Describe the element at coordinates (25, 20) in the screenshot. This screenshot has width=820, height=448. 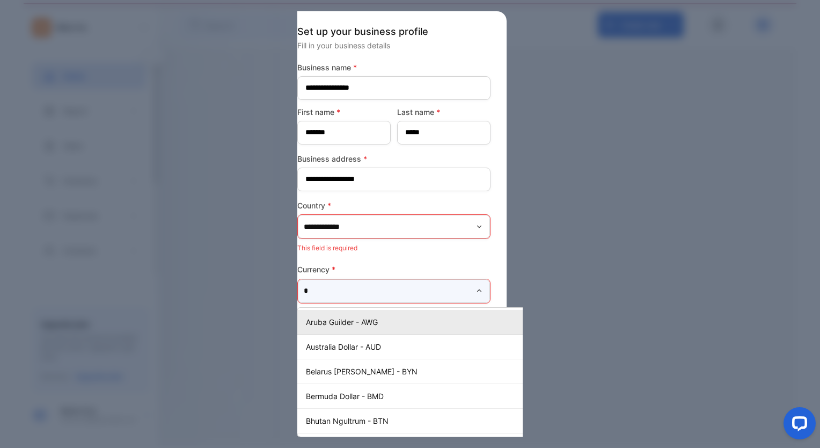
I see `button: Open LiveChat chat widget` at that location.